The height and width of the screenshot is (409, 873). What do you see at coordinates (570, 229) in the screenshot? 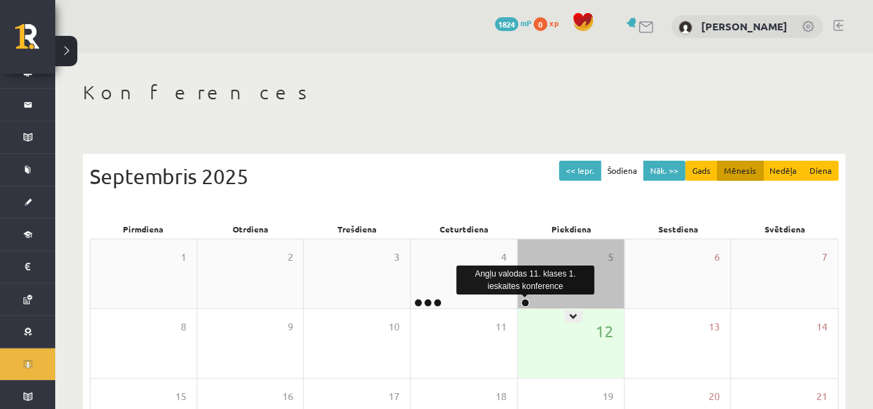
I see `div: Piekdiena` at bounding box center [570, 229].